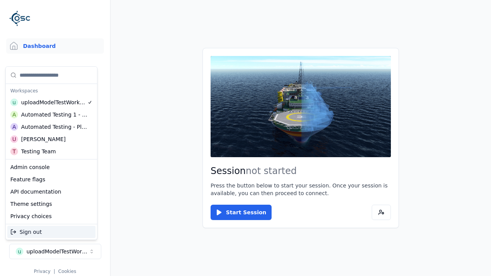 The height and width of the screenshot is (276, 491). I want to click on div: uploadModelTestWorkspace, so click(54, 102).